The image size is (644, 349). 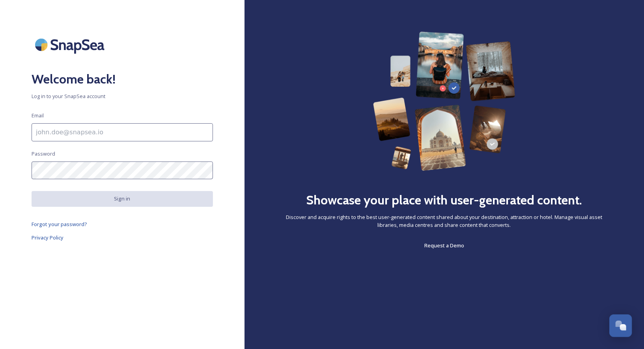 I want to click on a: Request a Demo, so click(x=444, y=246).